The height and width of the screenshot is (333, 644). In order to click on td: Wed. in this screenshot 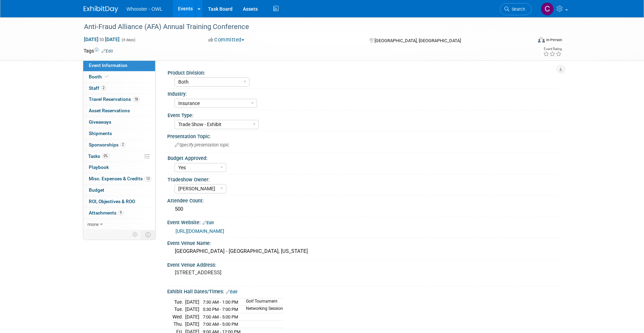, I will do `click(178, 317)`.